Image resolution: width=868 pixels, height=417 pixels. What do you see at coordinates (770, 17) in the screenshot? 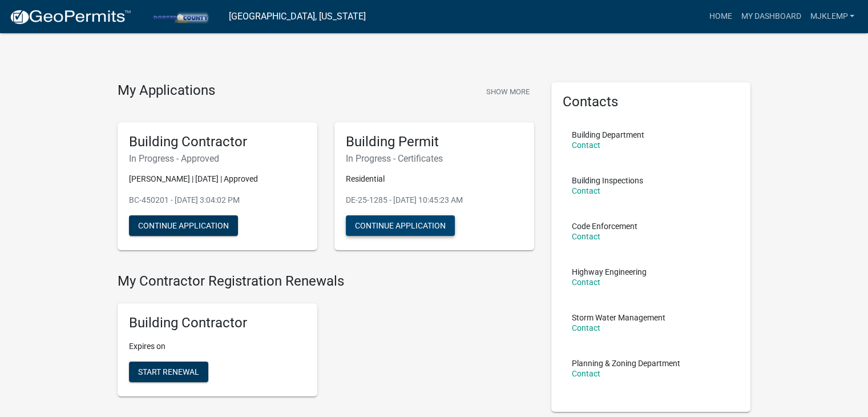
I see `a: My Dashboard` at bounding box center [770, 17].